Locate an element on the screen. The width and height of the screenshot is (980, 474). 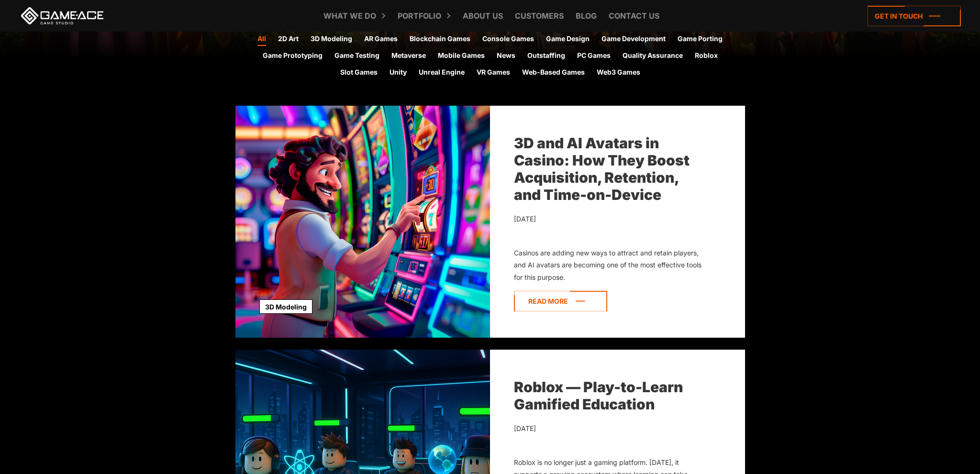
a: Read more is located at coordinates (560, 301).